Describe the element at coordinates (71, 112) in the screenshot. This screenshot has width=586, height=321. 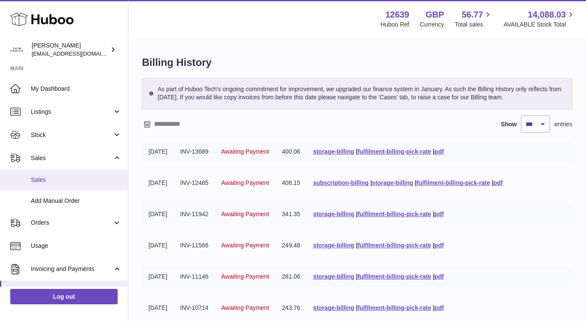
I see `span: Listings` at that location.